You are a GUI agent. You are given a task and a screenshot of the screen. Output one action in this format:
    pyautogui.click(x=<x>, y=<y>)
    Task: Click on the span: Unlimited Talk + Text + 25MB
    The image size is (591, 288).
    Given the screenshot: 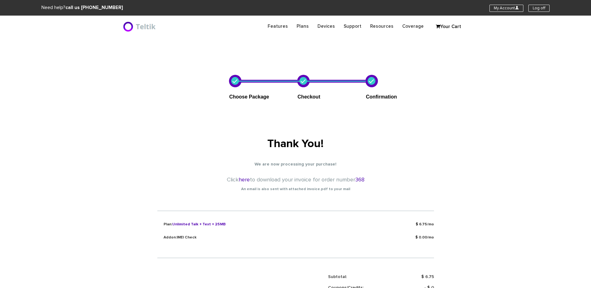 What is the action you would take?
    pyautogui.click(x=199, y=224)
    